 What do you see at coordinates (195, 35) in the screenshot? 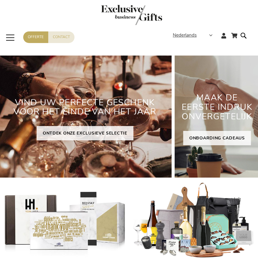
I see `div: Nederlands` at bounding box center [195, 35].